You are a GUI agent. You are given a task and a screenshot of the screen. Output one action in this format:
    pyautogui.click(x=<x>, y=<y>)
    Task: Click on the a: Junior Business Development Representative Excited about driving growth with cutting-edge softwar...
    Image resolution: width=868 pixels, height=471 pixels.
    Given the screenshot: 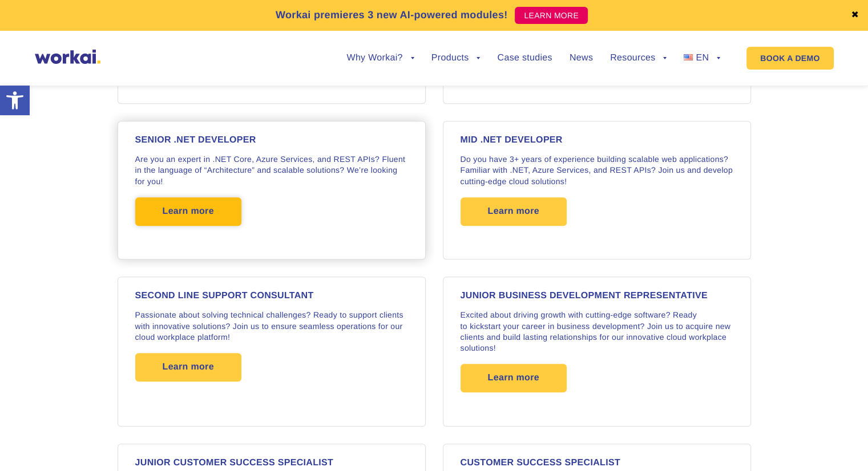 What is the action you would take?
    pyautogui.click(x=597, y=351)
    